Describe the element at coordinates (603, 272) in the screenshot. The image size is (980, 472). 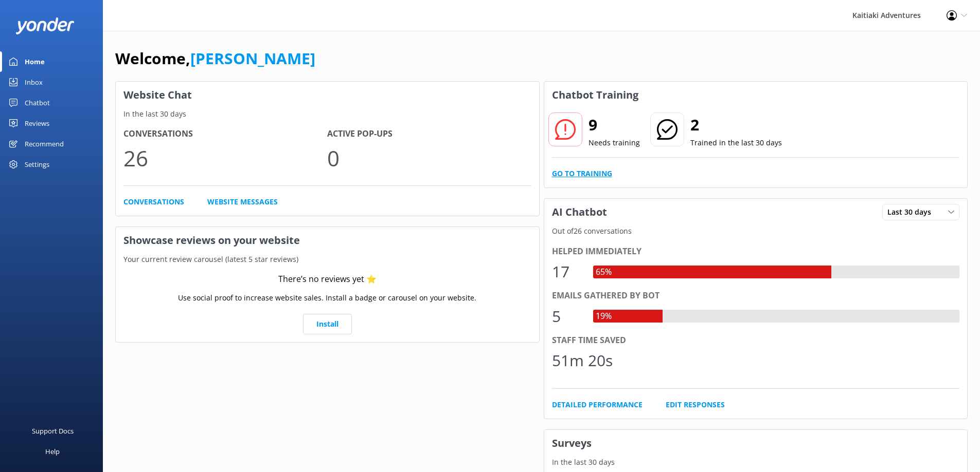
I see `div: 65%` at that location.